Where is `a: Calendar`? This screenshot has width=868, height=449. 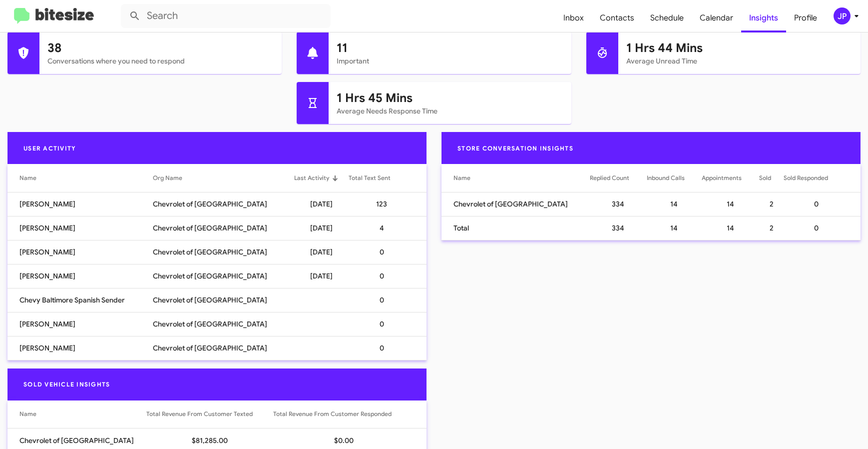
a: Calendar is located at coordinates (717, 18).